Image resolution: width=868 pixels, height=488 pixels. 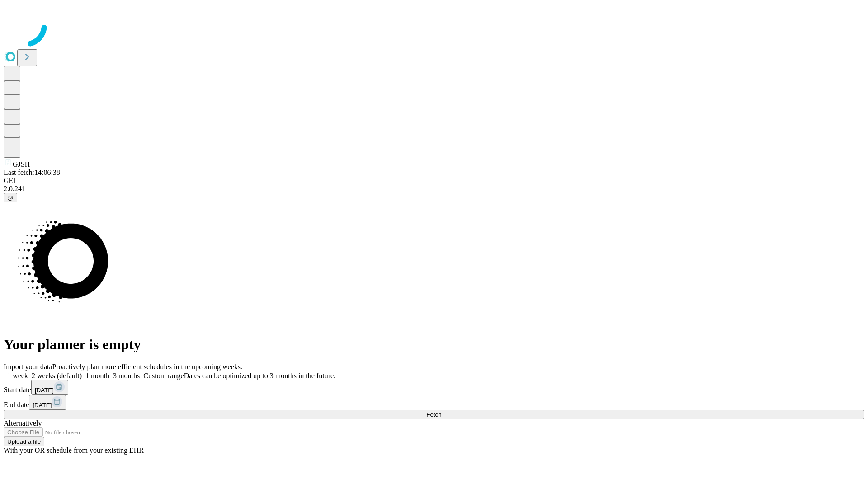 I want to click on div: Start date, so click(x=434, y=387).